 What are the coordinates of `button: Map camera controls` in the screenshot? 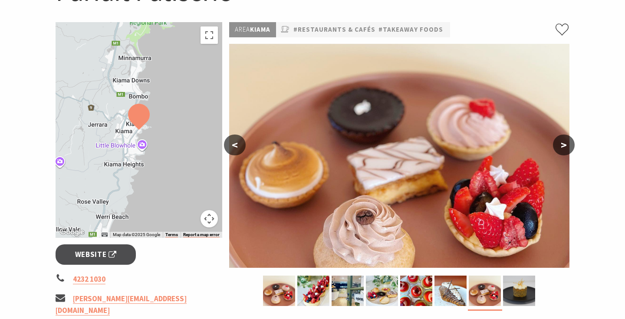 It's located at (209, 219).